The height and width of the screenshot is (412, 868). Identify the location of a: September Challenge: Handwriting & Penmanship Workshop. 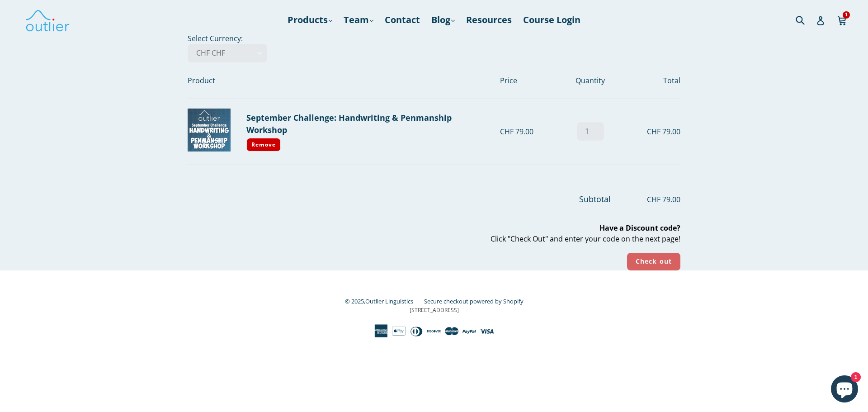
(349, 124).